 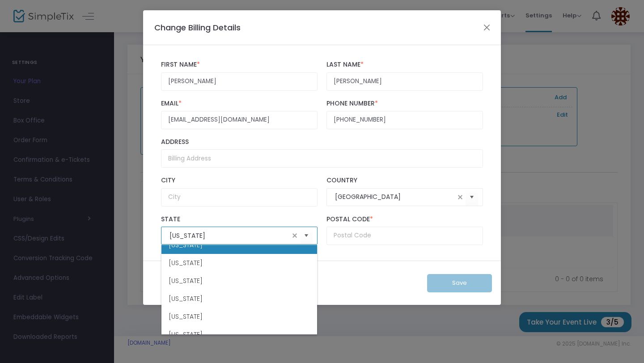 I want to click on label: Postal Code, so click(x=404, y=219).